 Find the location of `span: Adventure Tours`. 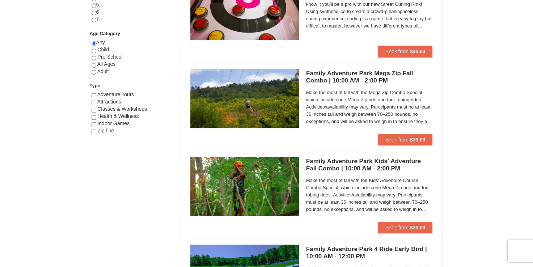

span: Adventure Tours is located at coordinates (116, 95).